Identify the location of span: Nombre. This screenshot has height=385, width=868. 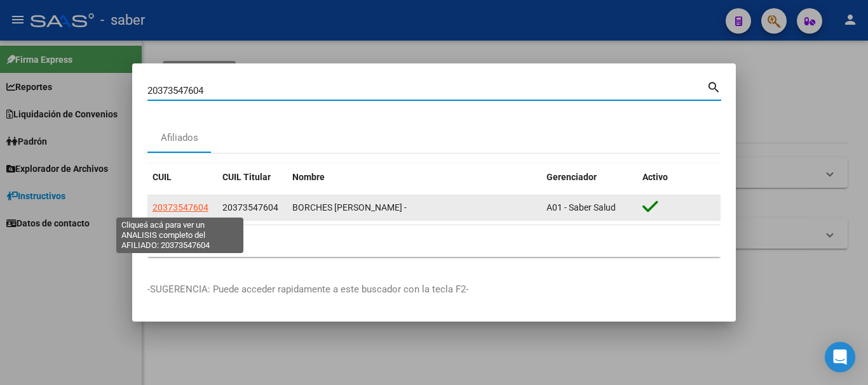
(308, 177).